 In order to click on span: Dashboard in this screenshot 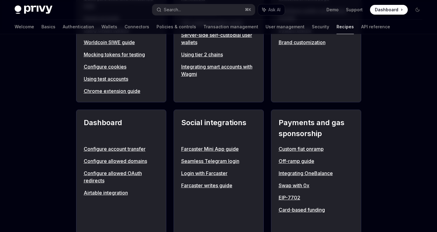, I will do `click(386, 10)`.